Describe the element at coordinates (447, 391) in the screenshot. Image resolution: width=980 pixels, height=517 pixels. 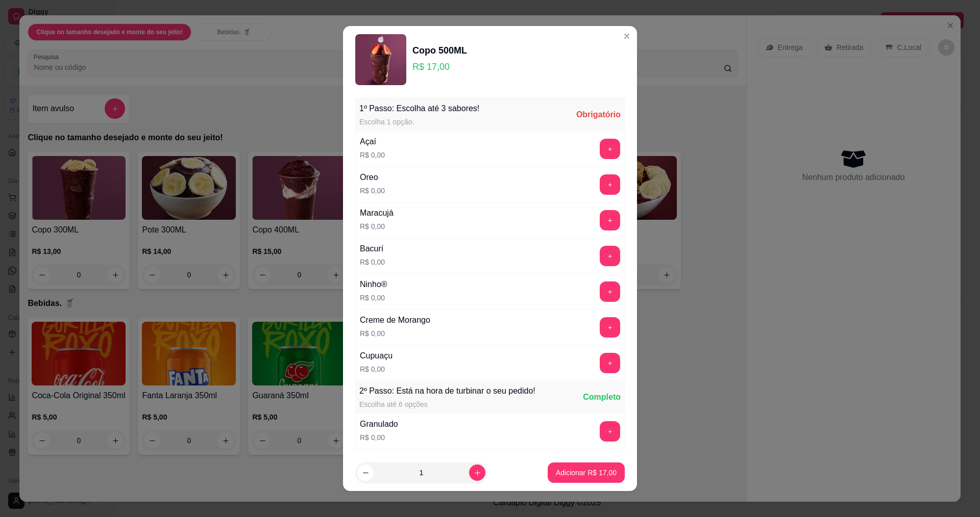
I see `div: 2º Passo: Está na hora de turbinar o seu pedido!` at that location.